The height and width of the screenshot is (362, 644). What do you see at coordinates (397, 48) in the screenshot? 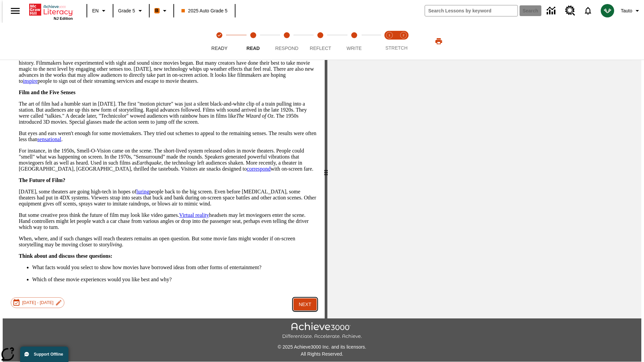
I see `span: STRETCH` at bounding box center [397, 48].